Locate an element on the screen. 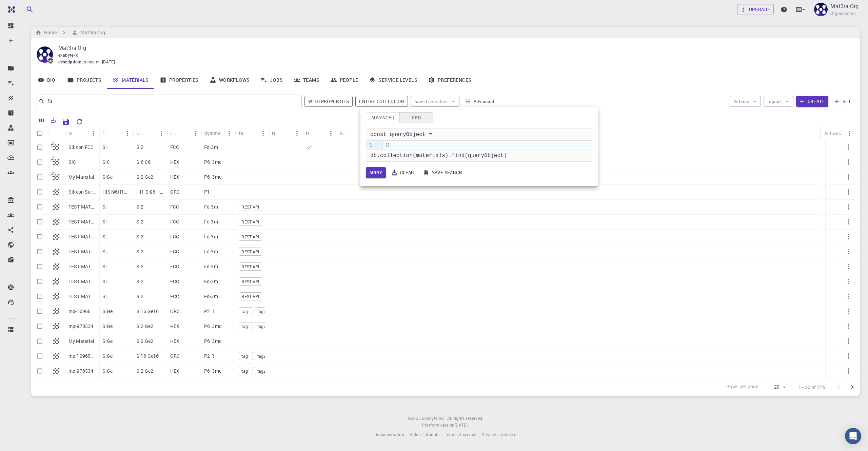 Image resolution: width=868 pixels, height=451 pixels. span: Support is located at coordinates (26, 8).